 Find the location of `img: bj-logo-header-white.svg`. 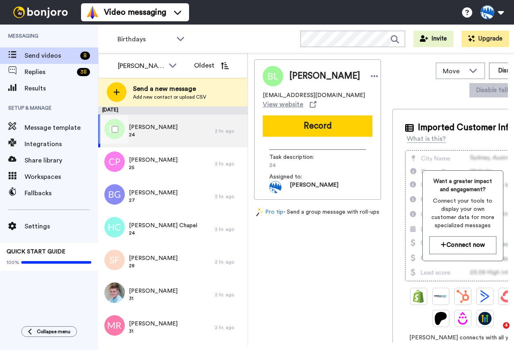

img: bj-logo-header-white.svg is located at coordinates (40, 12).